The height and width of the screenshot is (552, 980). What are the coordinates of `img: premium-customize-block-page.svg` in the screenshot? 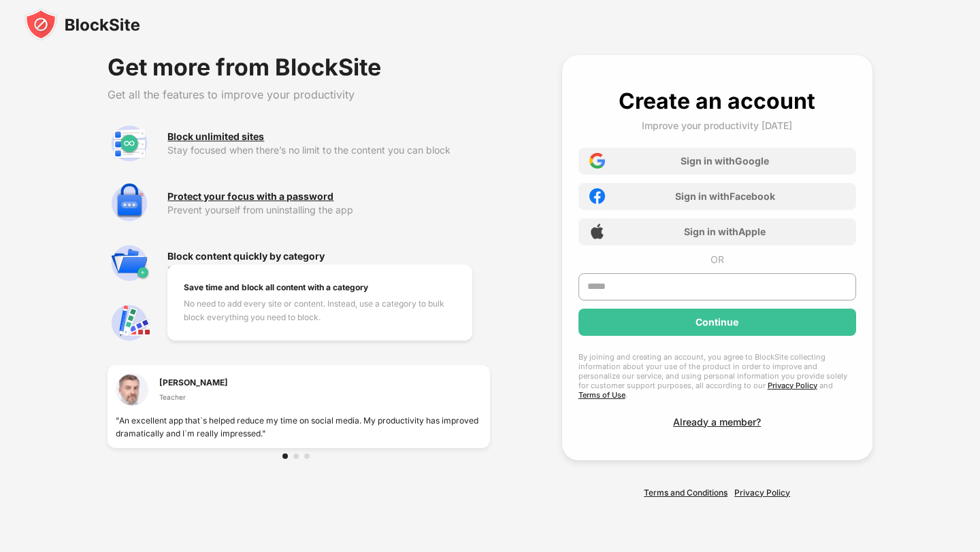 It's located at (129, 323).